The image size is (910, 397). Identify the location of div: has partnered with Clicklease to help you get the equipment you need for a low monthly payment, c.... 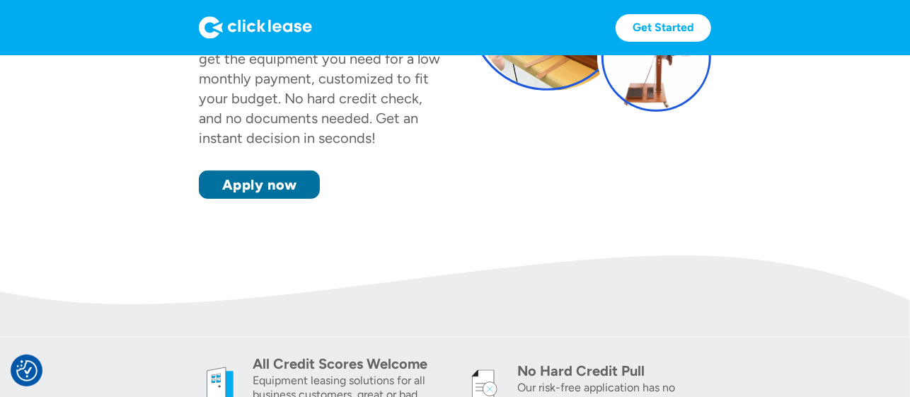
(319, 79).